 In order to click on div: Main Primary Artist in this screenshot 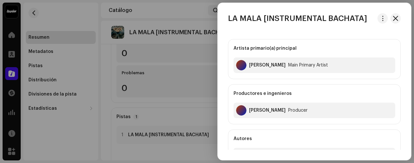, I will do `click(308, 65)`.